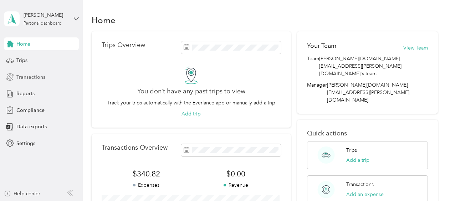 This screenshot has height=201, width=450. What do you see at coordinates (313, 66) in the screenshot?
I see `span: Team` at bounding box center [313, 66].